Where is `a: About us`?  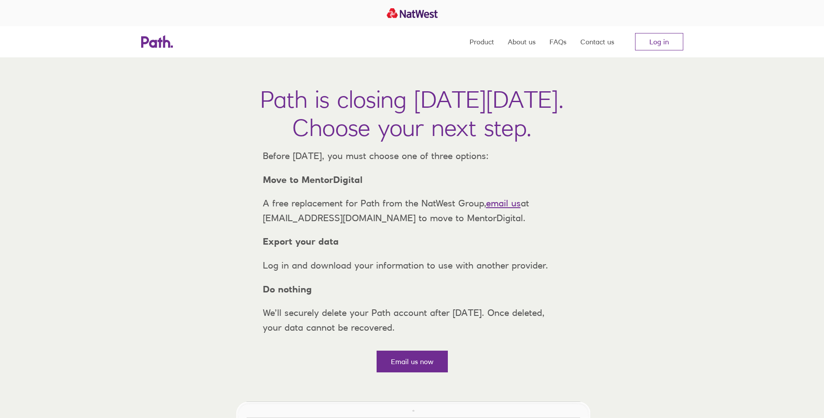 a: About us is located at coordinates (522, 42).